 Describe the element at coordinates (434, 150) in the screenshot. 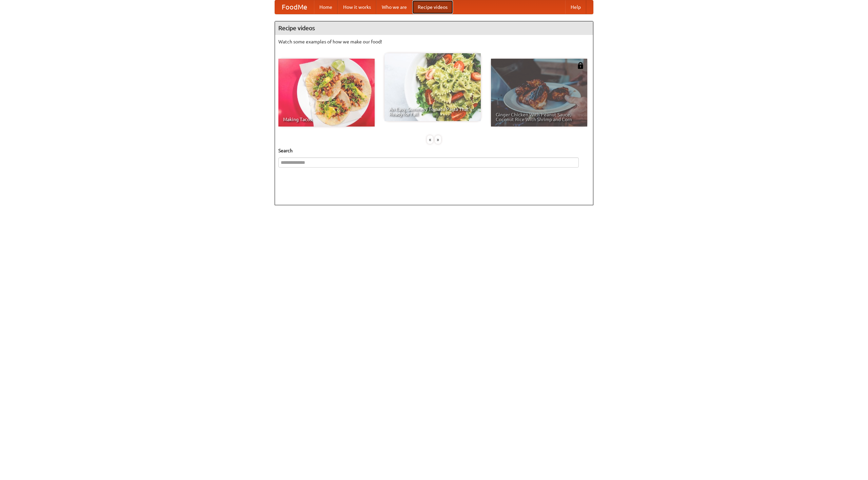

I see `h5: Search` at that location.